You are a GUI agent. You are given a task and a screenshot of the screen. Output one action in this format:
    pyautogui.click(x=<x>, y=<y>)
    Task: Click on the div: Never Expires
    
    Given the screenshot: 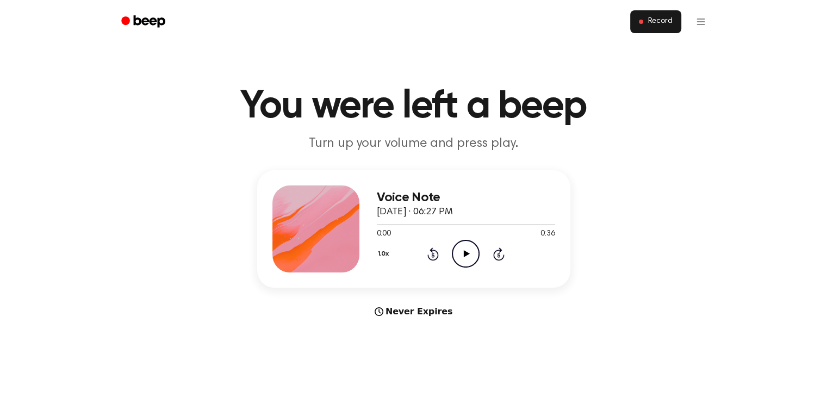 What is the action you would take?
    pyautogui.click(x=414, y=312)
    